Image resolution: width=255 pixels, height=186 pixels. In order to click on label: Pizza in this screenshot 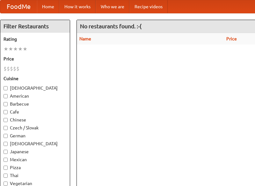, I will do `click(35, 168)`.